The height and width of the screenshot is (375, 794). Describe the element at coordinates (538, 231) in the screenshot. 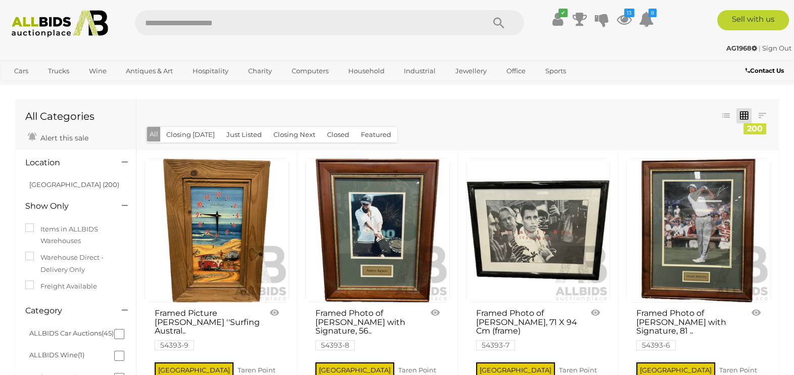

I see `a: Framed Photo of IVAN LENDL, 71 X 94 Cm (frame)` at that location.